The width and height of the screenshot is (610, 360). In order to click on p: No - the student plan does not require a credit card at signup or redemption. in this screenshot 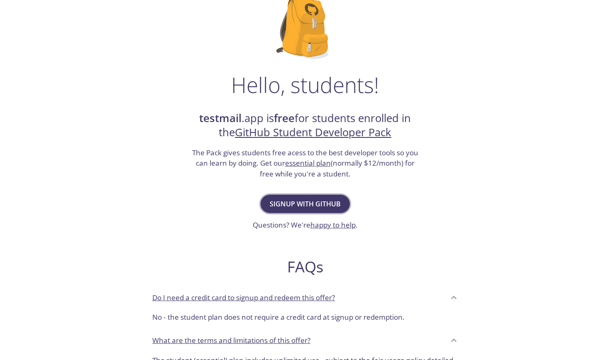, I will do `click(305, 317)`.